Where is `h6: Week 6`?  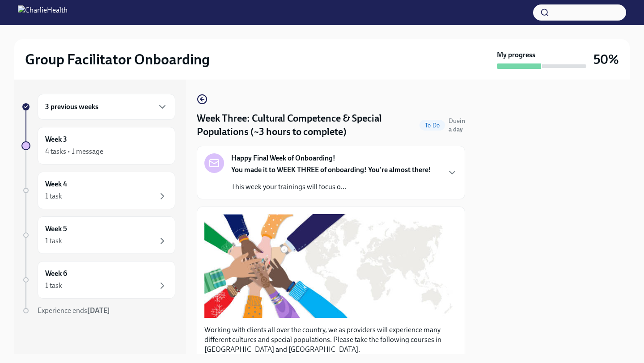 h6: Week 6 is located at coordinates (56, 273).